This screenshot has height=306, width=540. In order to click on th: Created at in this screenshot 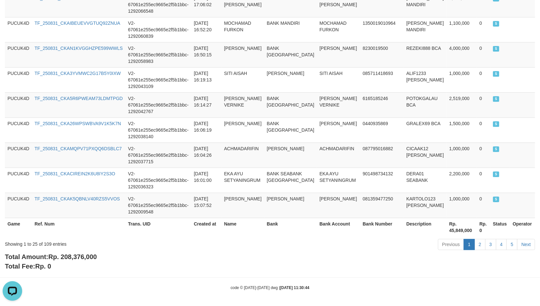, I will do `click(206, 227)`.